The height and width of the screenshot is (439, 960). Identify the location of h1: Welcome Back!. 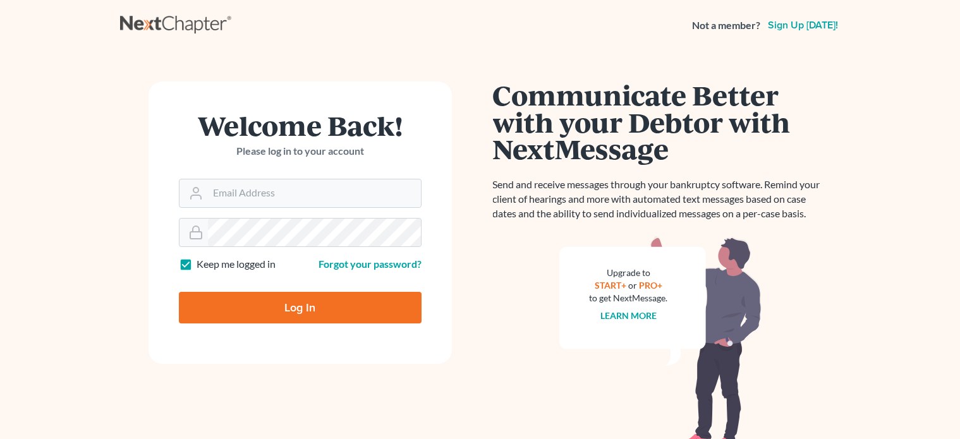
(300, 125).